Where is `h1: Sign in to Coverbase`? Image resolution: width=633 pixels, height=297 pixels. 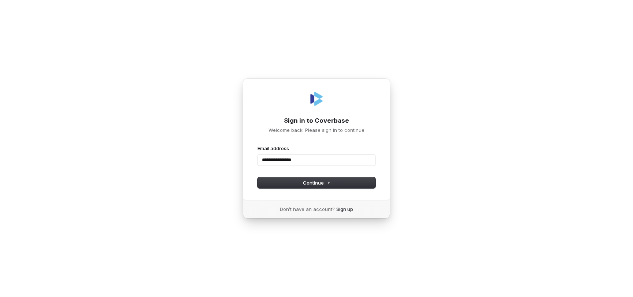 h1: Sign in to Coverbase is located at coordinates (317, 121).